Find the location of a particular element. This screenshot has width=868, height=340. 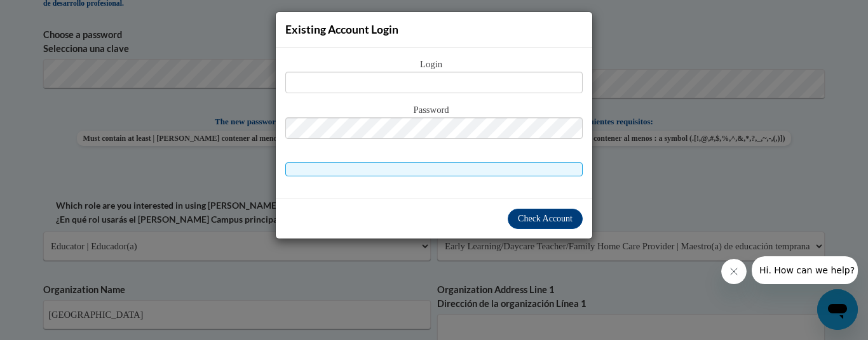

span: Password is located at coordinates (434, 110).